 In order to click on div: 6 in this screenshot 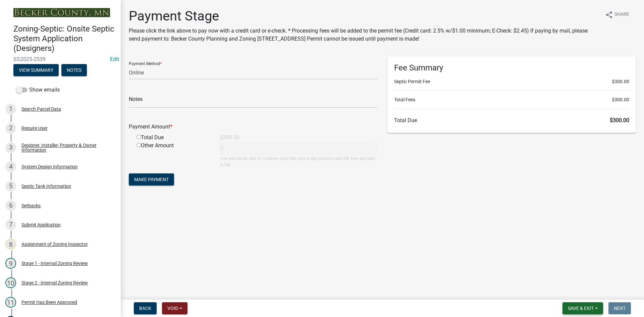, I will do `click(11, 206)`.